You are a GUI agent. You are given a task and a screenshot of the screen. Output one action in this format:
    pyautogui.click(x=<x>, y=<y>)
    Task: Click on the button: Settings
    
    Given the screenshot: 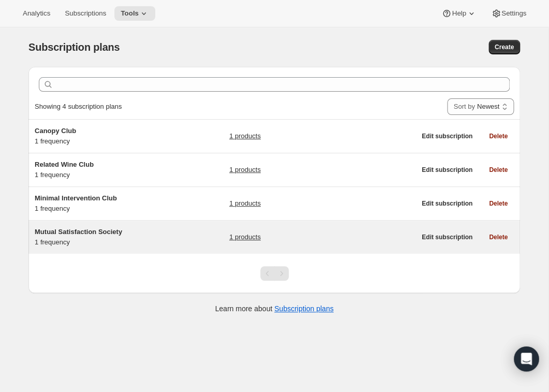 What is the action you would take?
    pyautogui.click(x=509, y=13)
    